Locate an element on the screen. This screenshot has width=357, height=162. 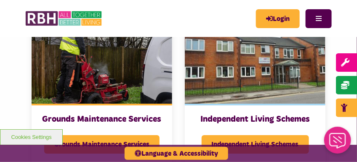
a: Grounds Maintenance Services Grounds Maintenance Services is located at coordinates (102, 89).